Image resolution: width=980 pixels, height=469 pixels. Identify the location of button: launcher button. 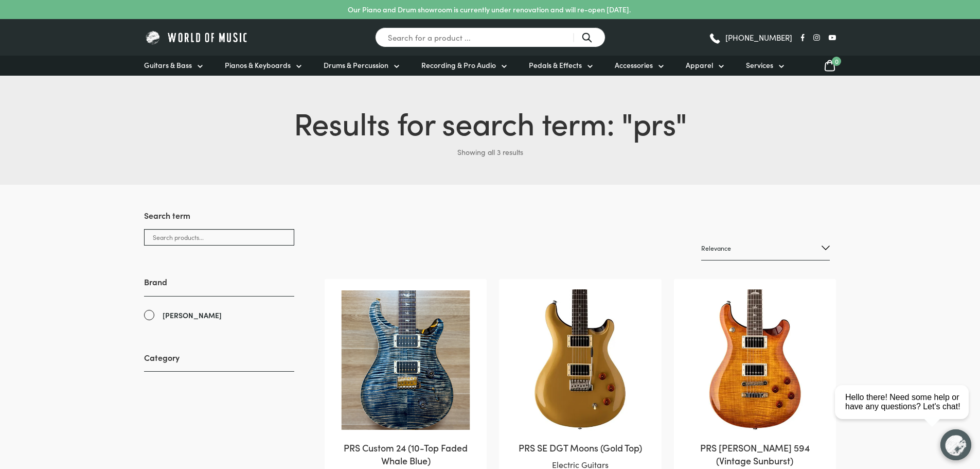
(125, 89).